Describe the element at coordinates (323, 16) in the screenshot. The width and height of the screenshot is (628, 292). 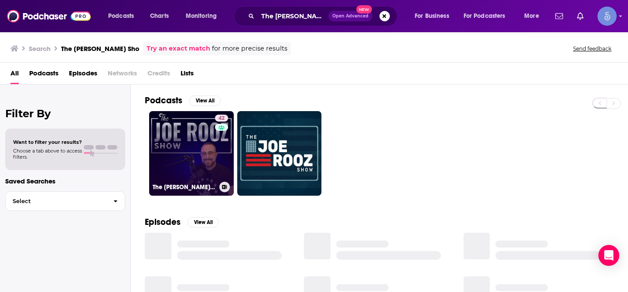
I see `div: Search podcasts, credits, & more...` at that location.